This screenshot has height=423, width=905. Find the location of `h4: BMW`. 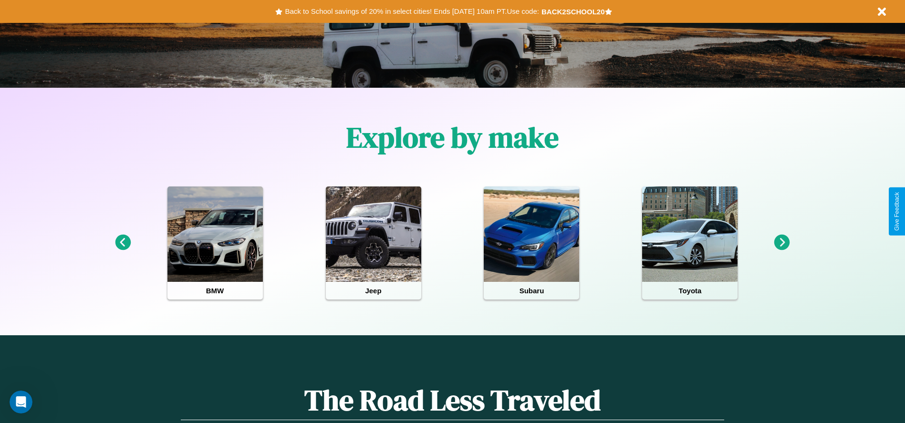

h4: BMW is located at coordinates (215, 291).